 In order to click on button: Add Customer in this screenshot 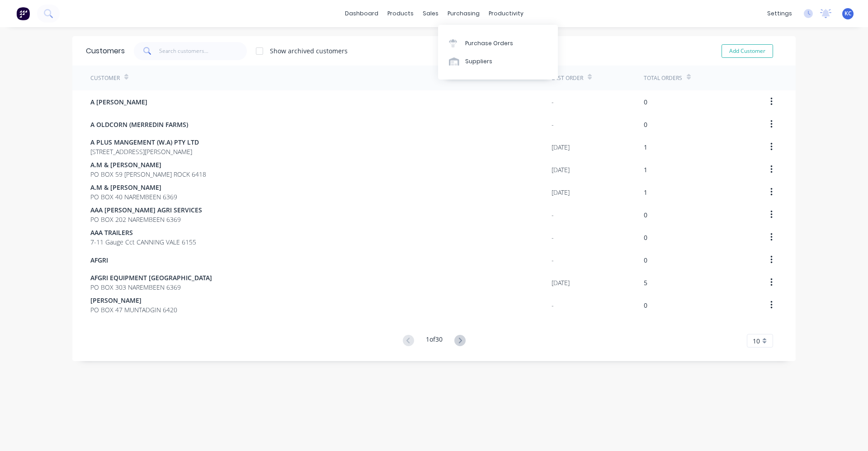, I will do `click(747, 51)`.